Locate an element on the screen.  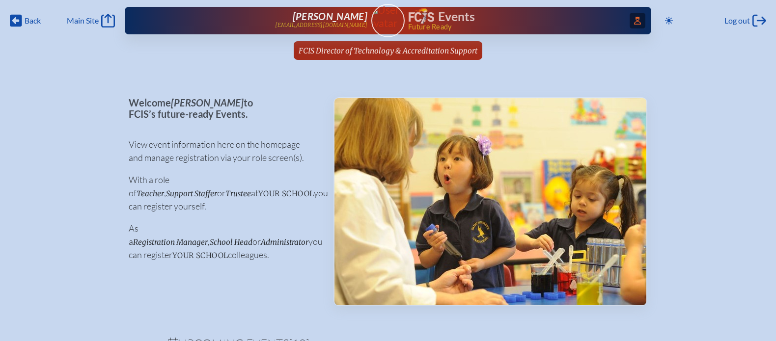
a: FCIS Director of Technology & Accreditation Support is located at coordinates (388, 51).